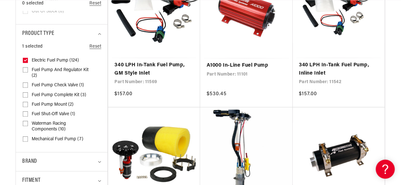 The width and height of the screenshot is (401, 185). Describe the element at coordinates (53, 114) in the screenshot. I see `span: Fuel Shut-Off Valve (1)` at that location.